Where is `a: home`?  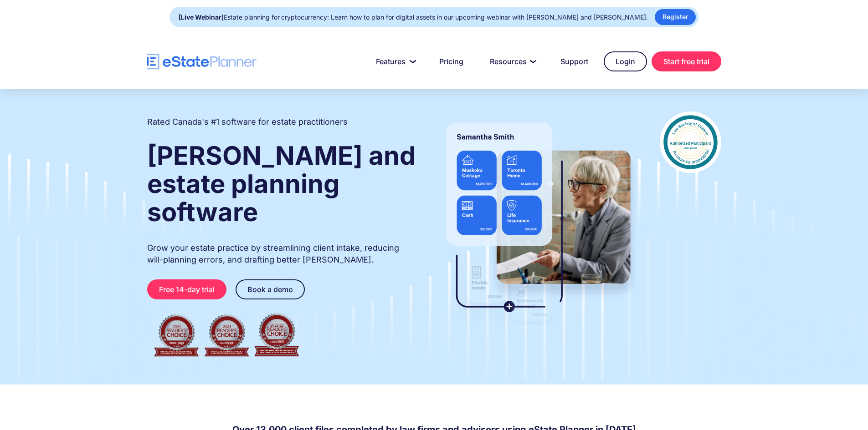
a: home is located at coordinates (202, 61).